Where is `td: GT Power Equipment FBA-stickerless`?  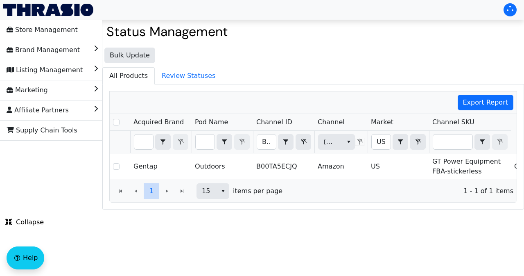
td: GT Power Equipment FBA-stickerless is located at coordinates (470, 166).